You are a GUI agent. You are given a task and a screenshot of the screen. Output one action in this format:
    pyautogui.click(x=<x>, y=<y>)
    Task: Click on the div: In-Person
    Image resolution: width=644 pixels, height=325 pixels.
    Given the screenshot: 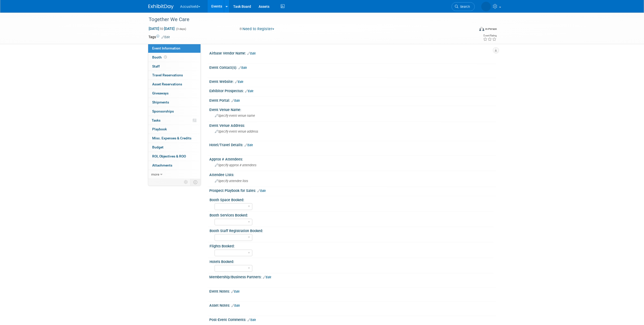 What is the action you would take?
    pyautogui.click(x=491, y=29)
    